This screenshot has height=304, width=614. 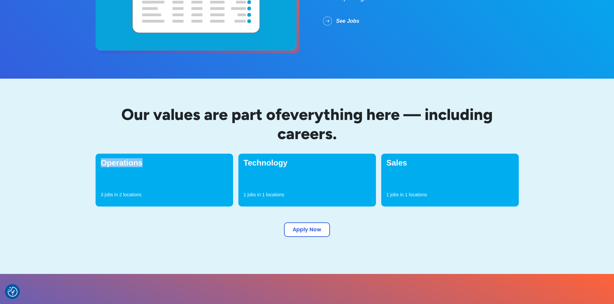 I want to click on p: 2, so click(x=121, y=195).